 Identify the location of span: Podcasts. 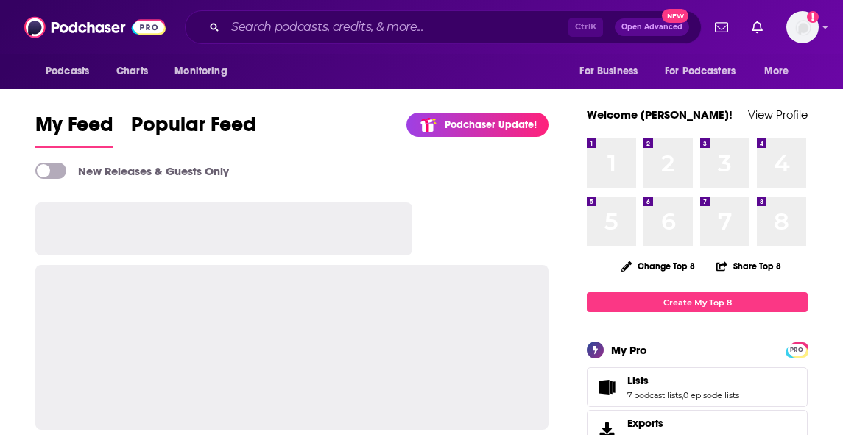
(67, 71).